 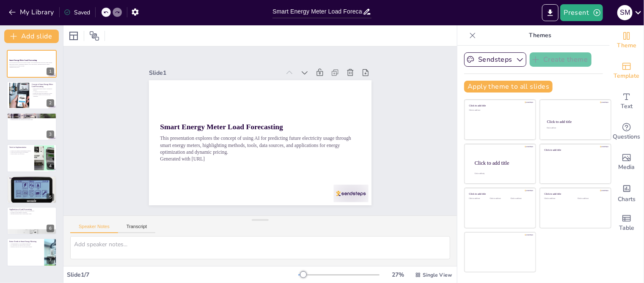 What do you see at coordinates (627, 76) in the screenshot?
I see `span: Template` at bounding box center [627, 76].